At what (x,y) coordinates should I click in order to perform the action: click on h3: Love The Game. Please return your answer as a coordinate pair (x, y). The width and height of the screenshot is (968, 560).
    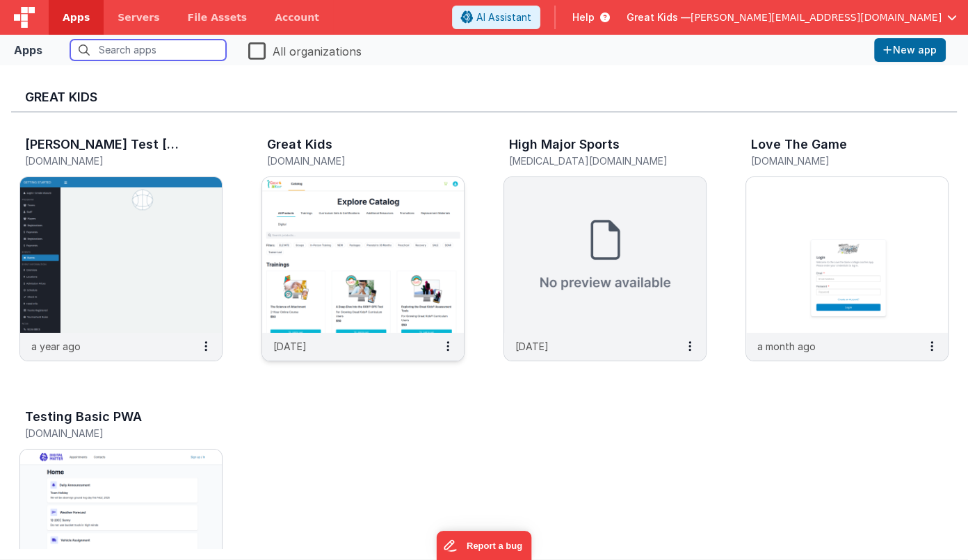
    Looking at the image, I should click on (798, 144).